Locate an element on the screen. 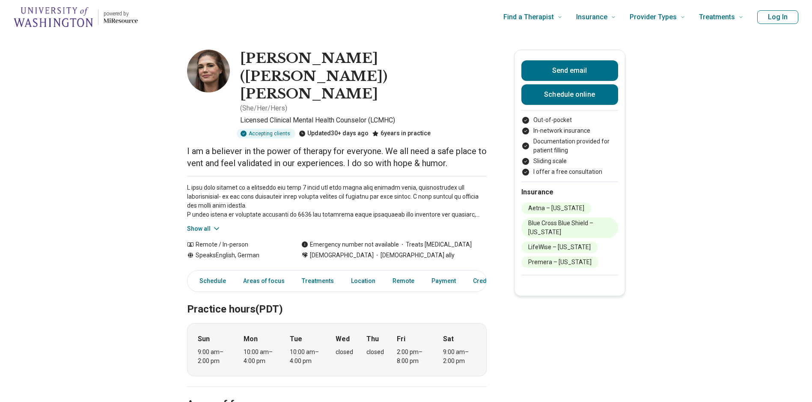  button: Show all is located at coordinates (204, 229).